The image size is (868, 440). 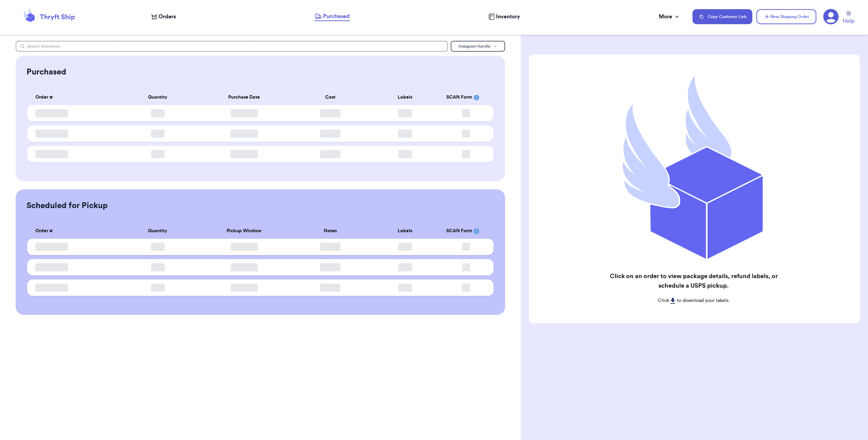 I want to click on a: Help, so click(x=848, y=18).